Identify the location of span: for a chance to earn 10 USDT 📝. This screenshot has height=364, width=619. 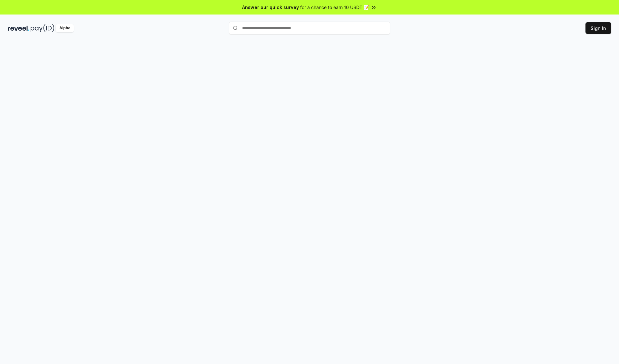
(335, 7).